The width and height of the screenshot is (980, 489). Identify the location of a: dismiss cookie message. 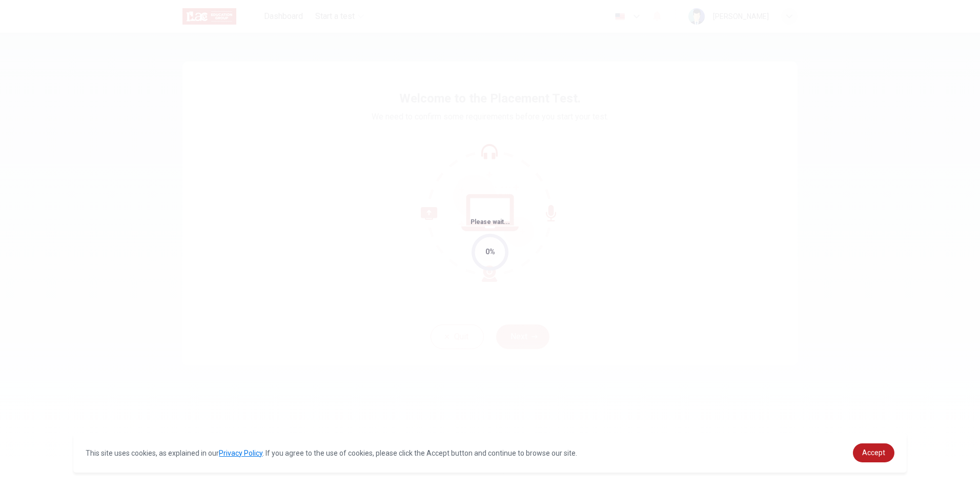
(873, 453).